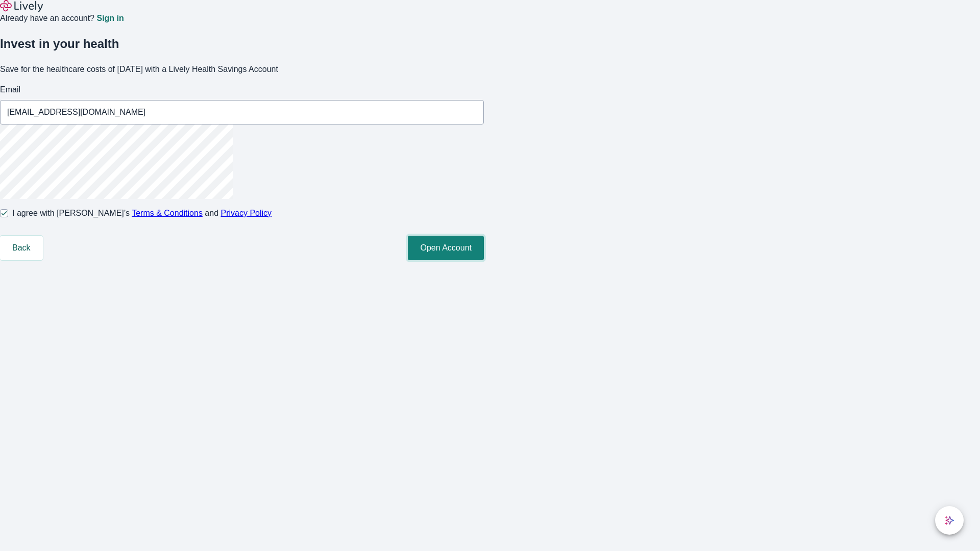 Image resolution: width=980 pixels, height=551 pixels. What do you see at coordinates (246, 213) in the screenshot?
I see `a: Privacy Policy` at bounding box center [246, 213].